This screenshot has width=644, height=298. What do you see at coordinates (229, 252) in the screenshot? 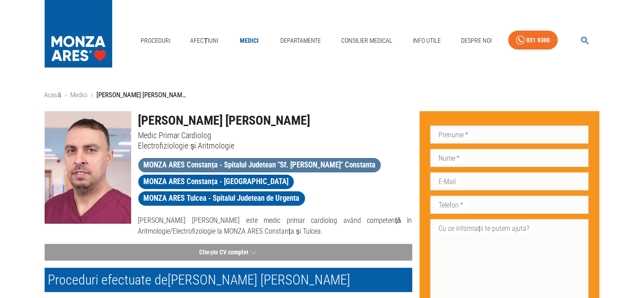
I see `button: Citește CV complet` at bounding box center [229, 252].